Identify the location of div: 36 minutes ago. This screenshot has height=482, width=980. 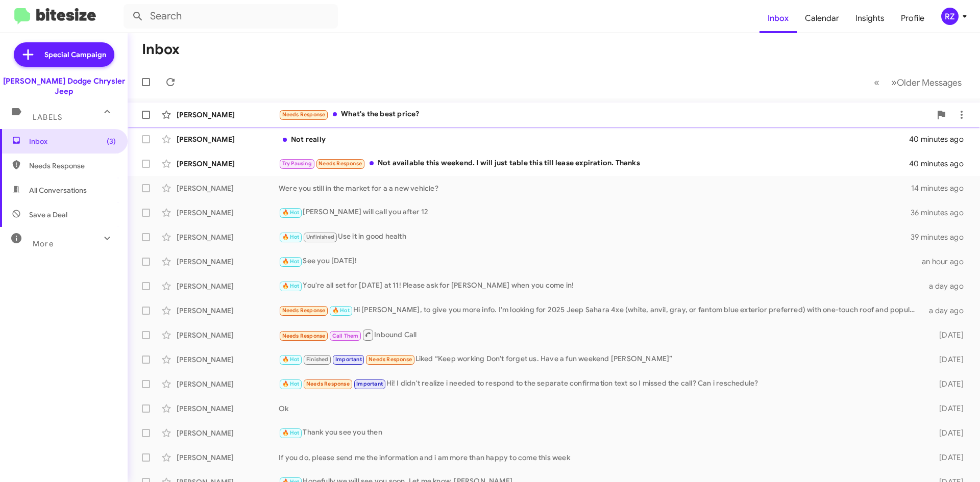
(941, 212).